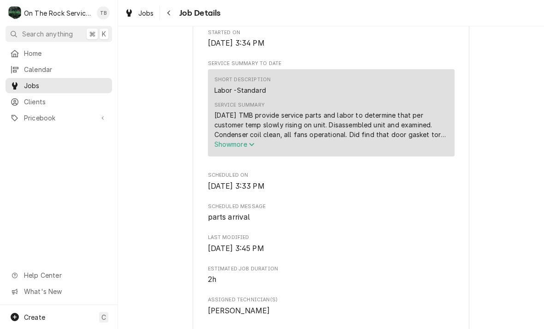  Describe the element at coordinates (331, 306) in the screenshot. I see `div: Assigned Technician(s)` at that location.